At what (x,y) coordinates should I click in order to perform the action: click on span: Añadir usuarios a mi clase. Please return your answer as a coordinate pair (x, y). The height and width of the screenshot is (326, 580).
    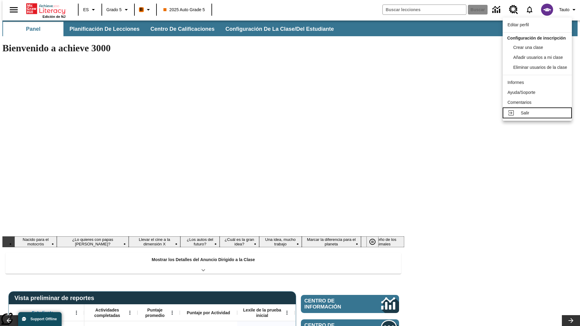
    Looking at the image, I should click on (538, 57).